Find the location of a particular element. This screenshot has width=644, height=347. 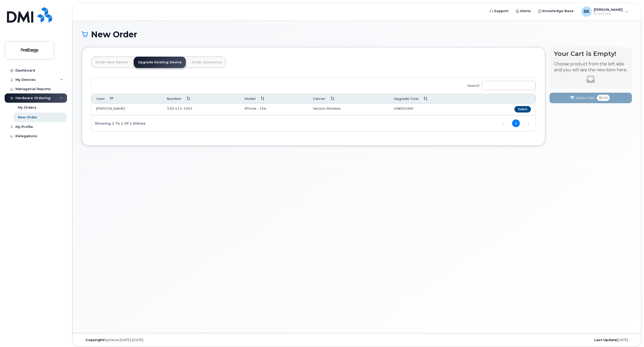

input: Search: is located at coordinates (508, 86).